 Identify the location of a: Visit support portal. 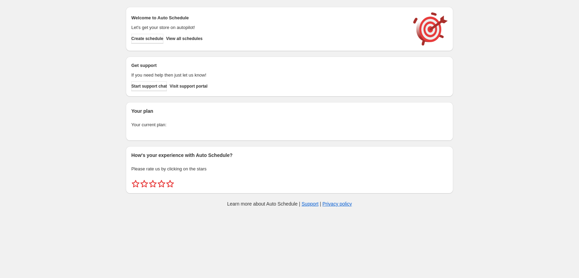
(189, 86).